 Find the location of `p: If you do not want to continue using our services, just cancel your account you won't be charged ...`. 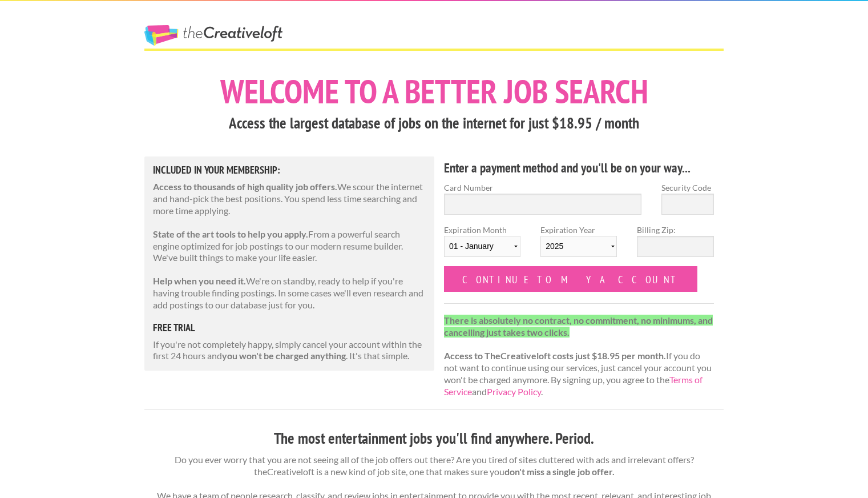

p: If you do not want to continue using our services, just cancel your account you won't be charged ... is located at coordinates (579, 357).